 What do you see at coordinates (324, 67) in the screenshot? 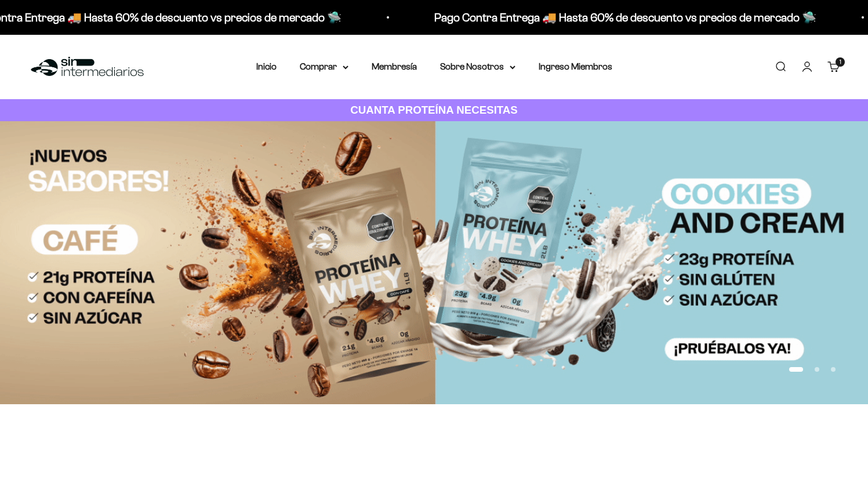
I see `summary: Comprar` at bounding box center [324, 67].